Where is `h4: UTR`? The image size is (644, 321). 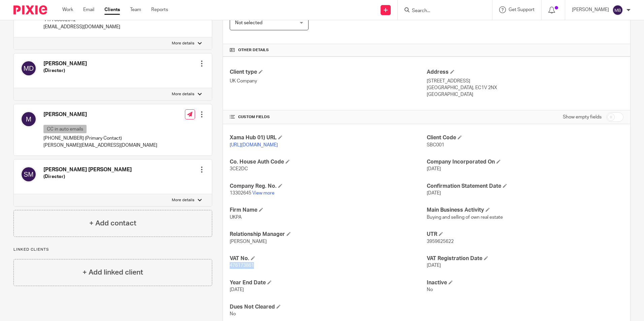 h4: UTR is located at coordinates (525, 234).